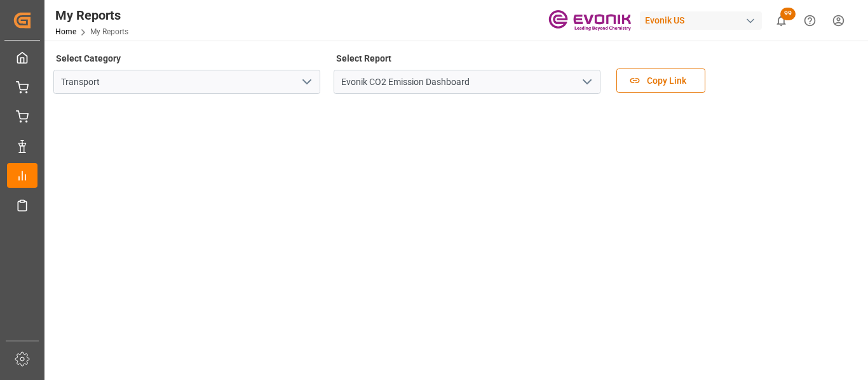 The height and width of the screenshot is (380, 868). I want to click on button: Copy Link, so click(661, 81).